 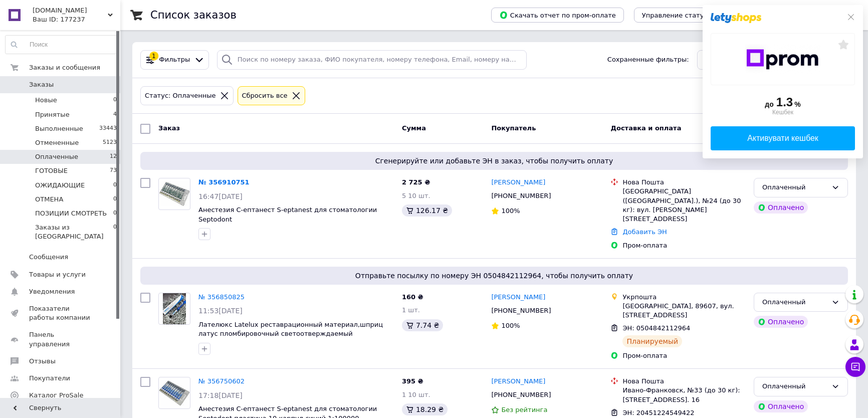 What do you see at coordinates (61, 45) in the screenshot?
I see `input: Поиск` at bounding box center [61, 45].